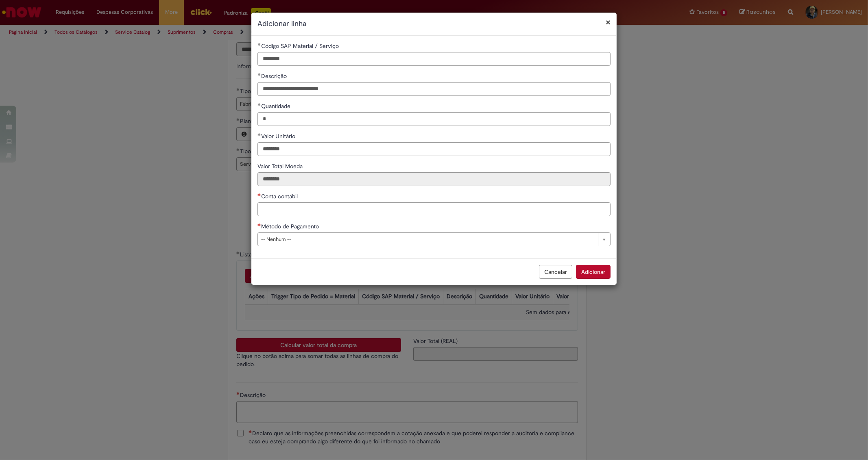  Describe the element at coordinates (280, 196) in the screenshot. I see `span: Conta contábil` at that location.